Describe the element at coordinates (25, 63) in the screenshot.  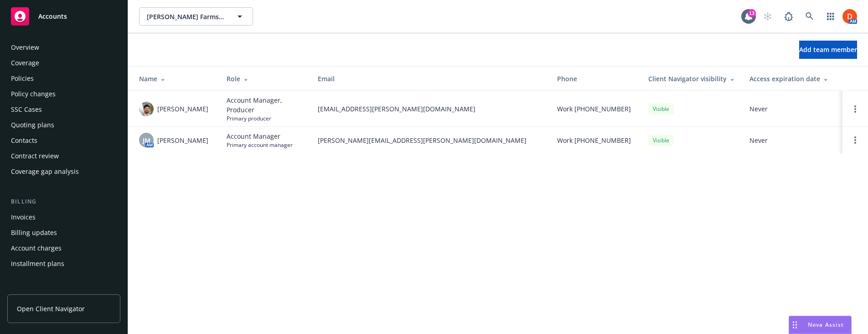
I see `div: Coverage` at that location.